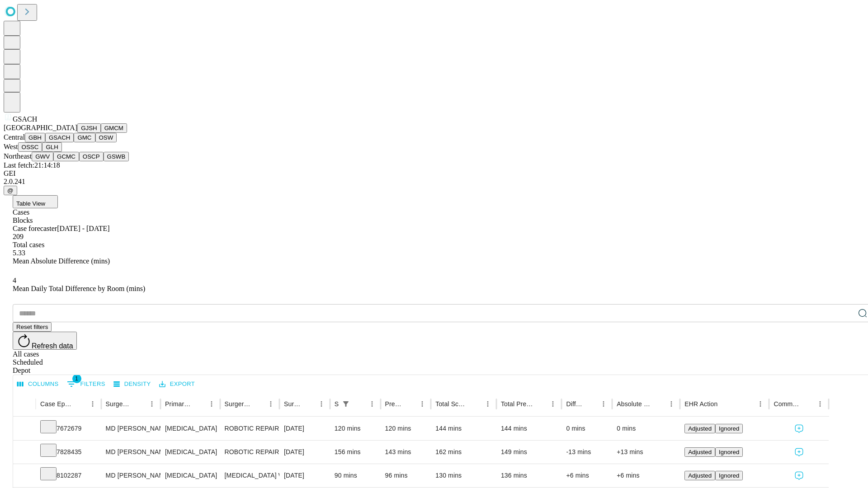  I want to click on div: +13 mins, so click(646, 452).